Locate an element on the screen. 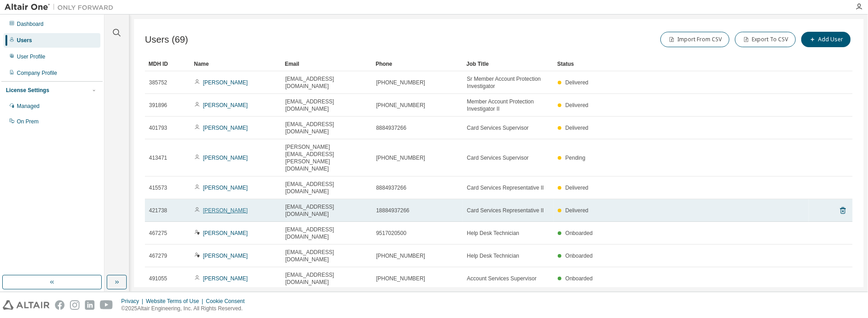 This screenshot has height=318, width=868. div: Dashboard is located at coordinates (30, 24).